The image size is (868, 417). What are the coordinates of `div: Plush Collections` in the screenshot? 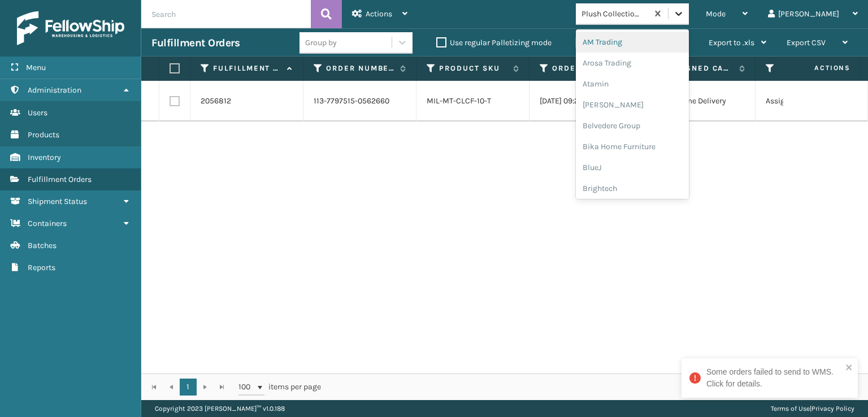 It's located at (615, 14).